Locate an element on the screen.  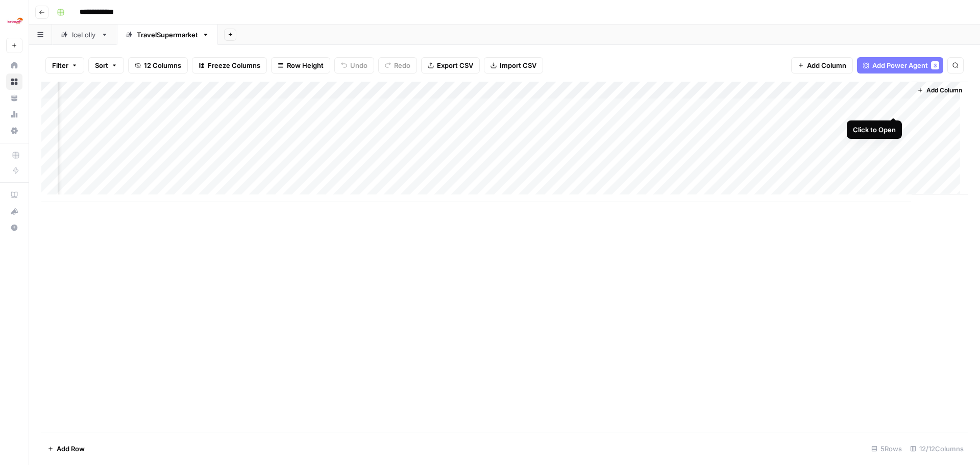
button: Export CSV is located at coordinates (450, 65).